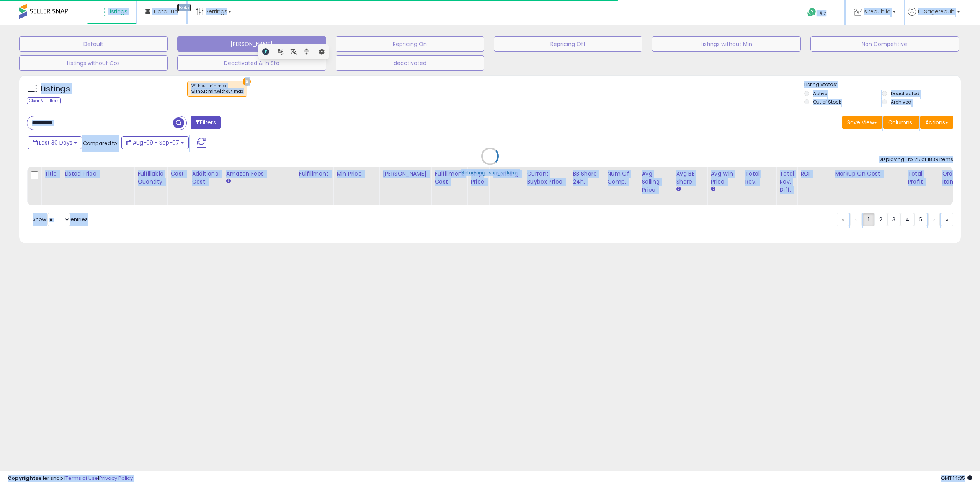 This screenshot has height=486, width=980. Describe the element at coordinates (166, 11) in the screenshot. I see `span: DataHub` at that location.